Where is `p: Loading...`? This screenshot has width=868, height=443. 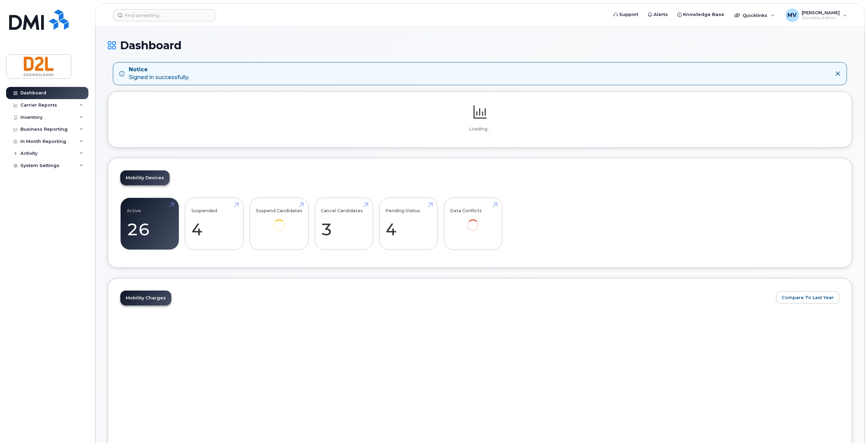 p: Loading... is located at coordinates (480, 129).